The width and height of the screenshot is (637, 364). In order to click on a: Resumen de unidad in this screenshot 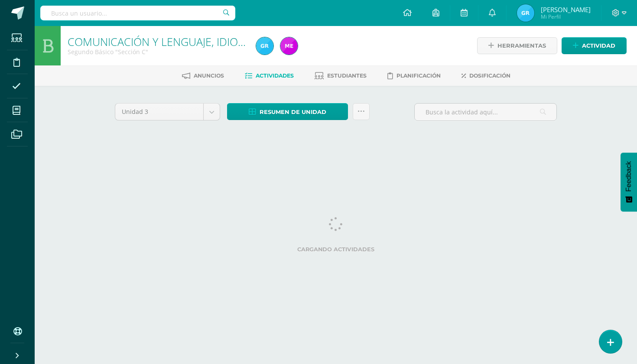, I will do `click(288, 111)`.